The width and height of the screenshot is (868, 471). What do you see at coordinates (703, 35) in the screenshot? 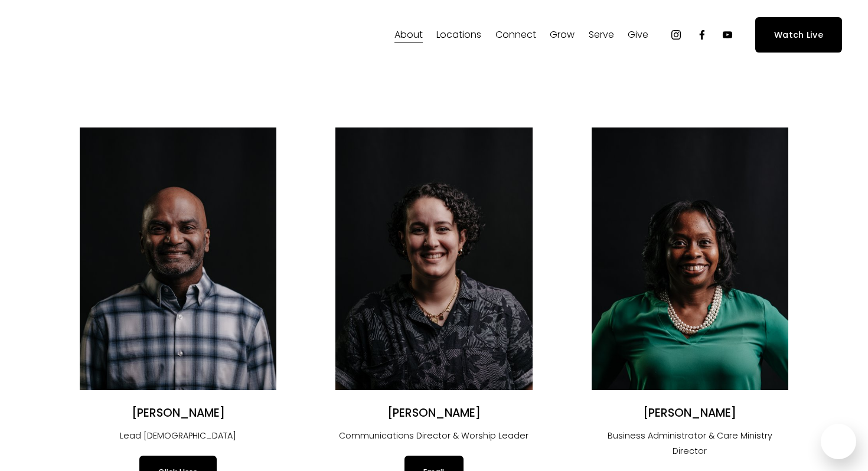
I see `a: Facebook` at bounding box center [703, 35].